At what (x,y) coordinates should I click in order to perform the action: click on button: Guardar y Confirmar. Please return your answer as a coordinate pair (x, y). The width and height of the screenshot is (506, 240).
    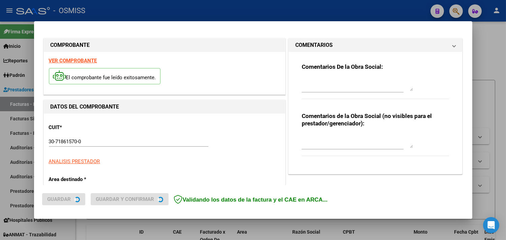
    Looking at the image, I should click on (130, 199).